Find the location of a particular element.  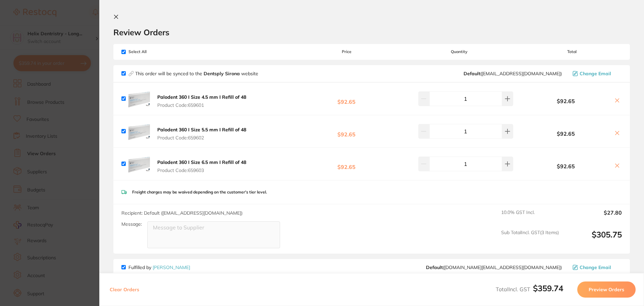

button: Preview Orders is located at coordinates (607, 289).